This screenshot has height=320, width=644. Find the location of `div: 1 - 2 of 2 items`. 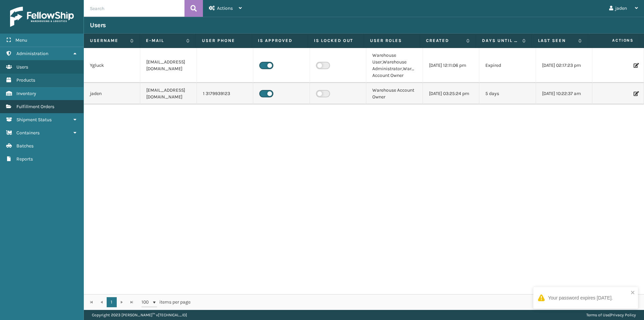

div: 1 - 2 of 2 items is located at coordinates (418, 302).